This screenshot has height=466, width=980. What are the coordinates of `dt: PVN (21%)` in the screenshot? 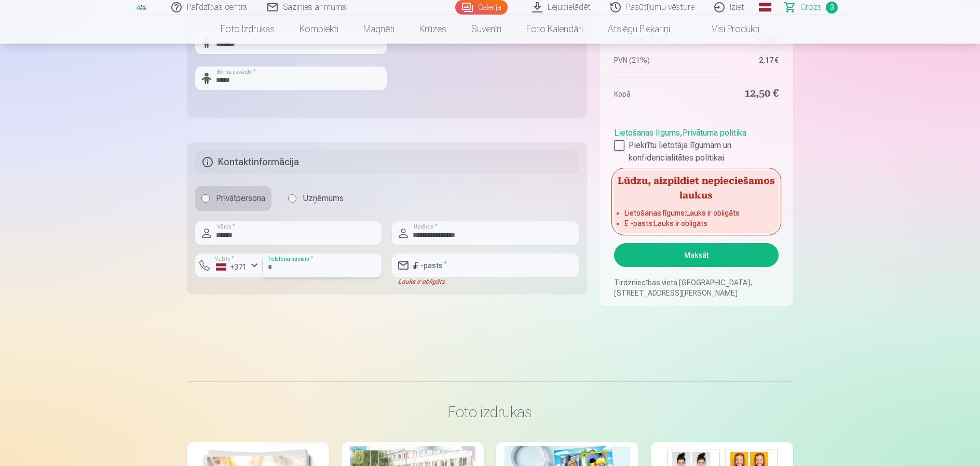 It's located at (653, 60).